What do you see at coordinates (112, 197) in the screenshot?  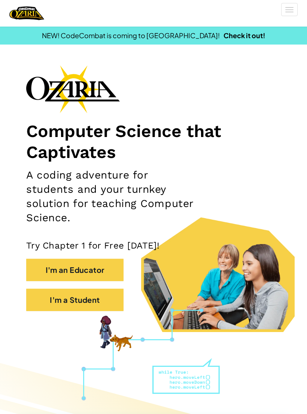 I see `h2: A coding adventure for students and your turnkey solution for teaching Computer Science.` at bounding box center [112, 197].